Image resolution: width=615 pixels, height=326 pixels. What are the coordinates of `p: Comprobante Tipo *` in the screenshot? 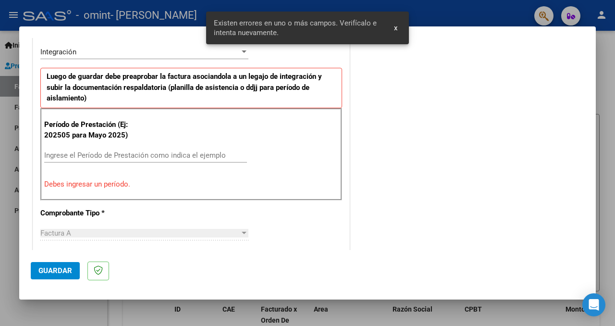 It's located at (85, 213).